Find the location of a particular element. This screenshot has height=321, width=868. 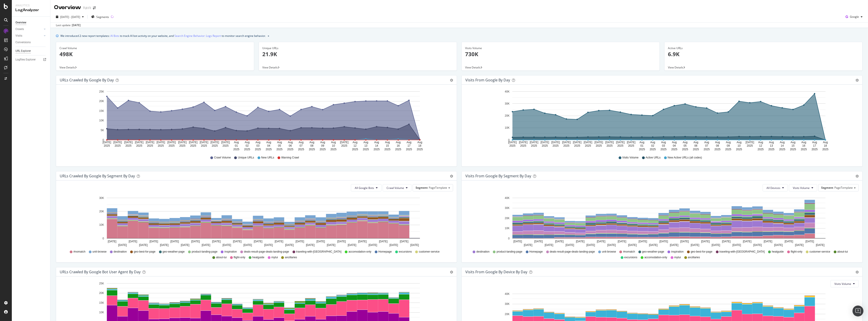

text: 03 is located at coordinates (664, 146).